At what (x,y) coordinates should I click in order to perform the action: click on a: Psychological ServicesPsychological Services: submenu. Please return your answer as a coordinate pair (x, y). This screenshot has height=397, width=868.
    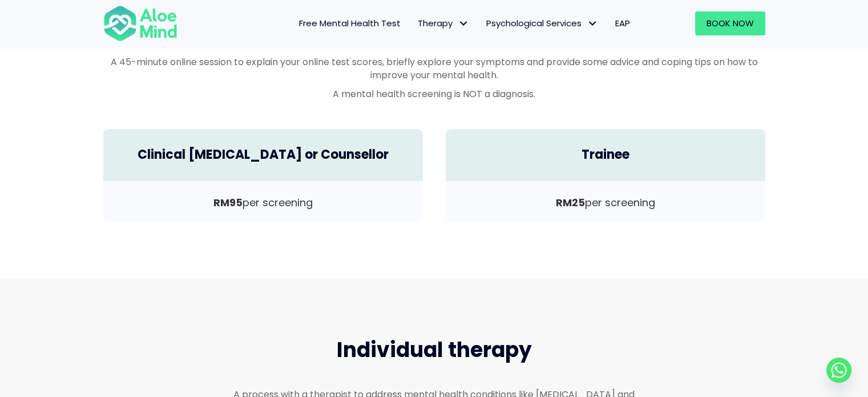
    Looking at the image, I should click on (542, 23).